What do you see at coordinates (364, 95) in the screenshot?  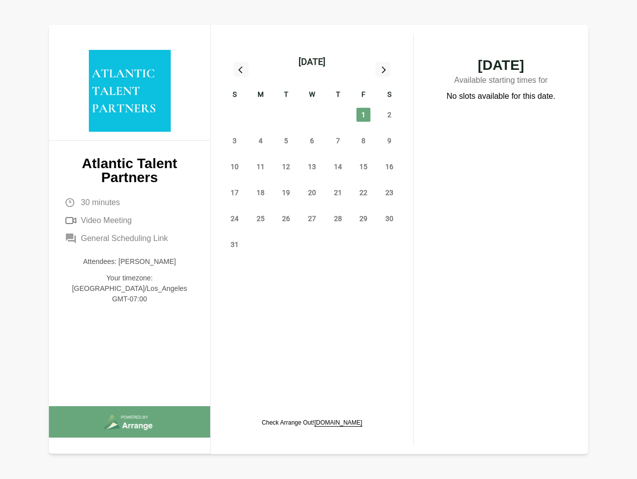 I see `div: F` at bounding box center [364, 95].